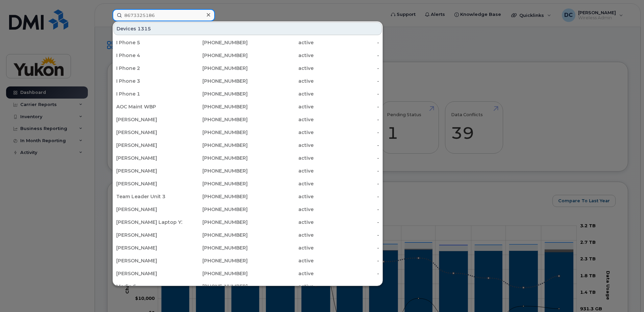 This screenshot has width=644, height=312. Describe the element at coordinates (149, 197) in the screenshot. I see `div: Team Leader Unit 3` at that location.